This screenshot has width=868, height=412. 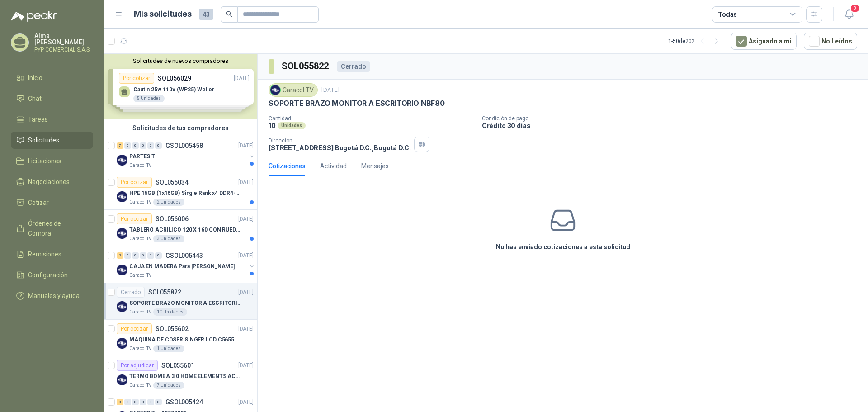 I want to click on h3: No has enviado cotizaciones a esta solicitud, so click(x=563, y=247).